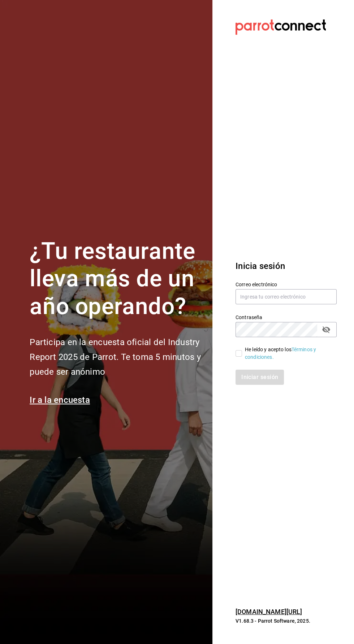  Describe the element at coordinates (326, 329) in the screenshot. I see `button: passwordField` at that location.